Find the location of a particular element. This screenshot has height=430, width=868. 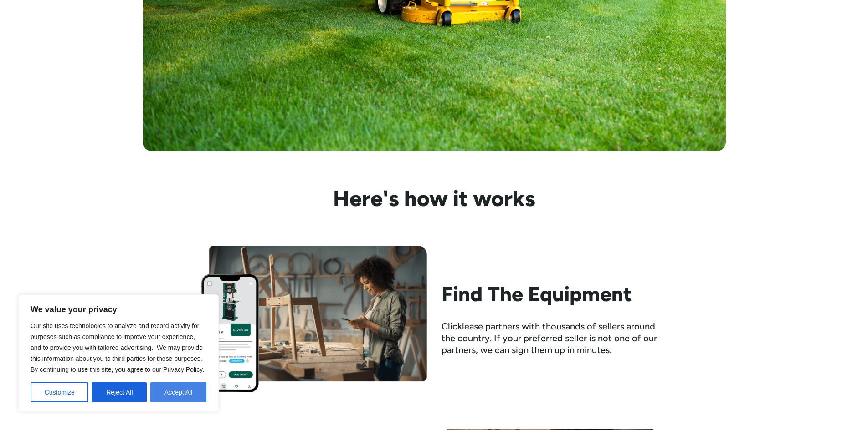

button: Customize is located at coordinates (59, 392).